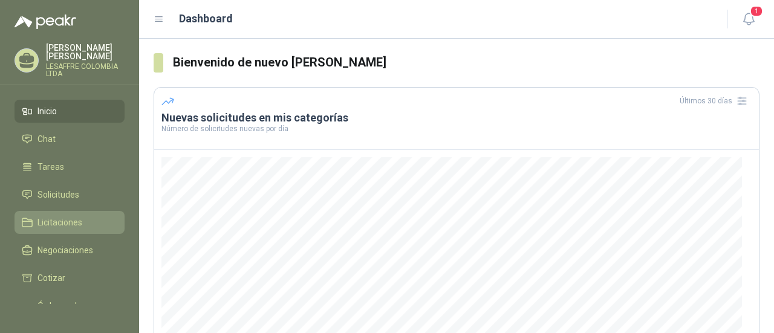 This screenshot has width=774, height=333. What do you see at coordinates (749, 19) in the screenshot?
I see `button: 1` at bounding box center [749, 19].